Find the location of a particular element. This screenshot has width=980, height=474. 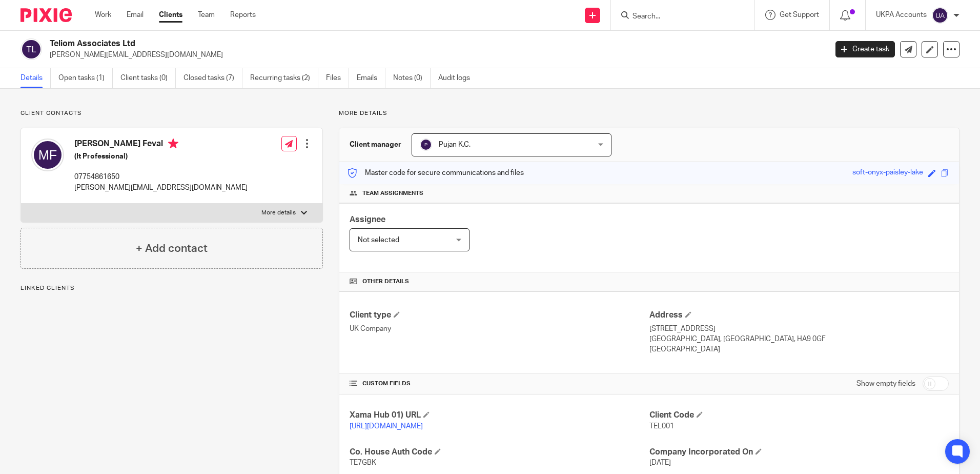

a: Closed tasks (7) is located at coordinates (212, 78).